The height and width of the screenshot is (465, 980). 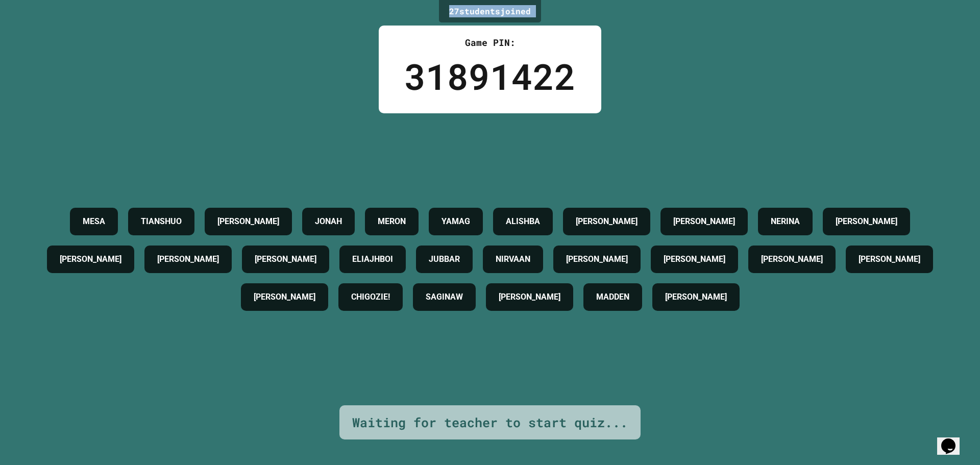 I want to click on h4: CHIGOZIE!, so click(x=370, y=297).